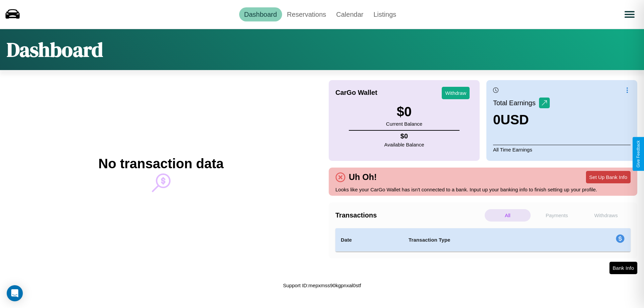 The image size is (644, 308). I want to click on h4: Date, so click(369, 240).